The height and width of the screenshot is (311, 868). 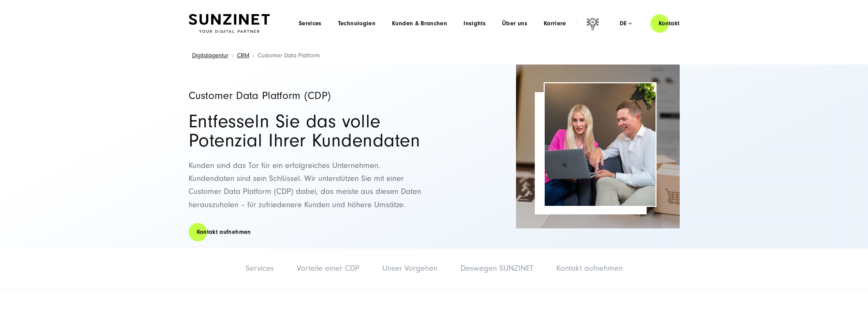 I want to click on p: Kunden sind das Tor für ein erfolgreiches Unternehmen. Kundendaten sind sein Schlüssel. Wir unter..., so click(x=308, y=185).